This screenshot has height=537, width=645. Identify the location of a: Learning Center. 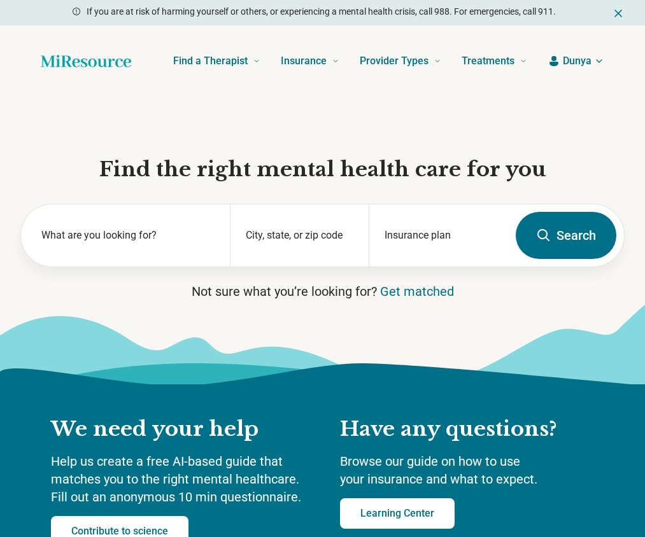
(397, 514).